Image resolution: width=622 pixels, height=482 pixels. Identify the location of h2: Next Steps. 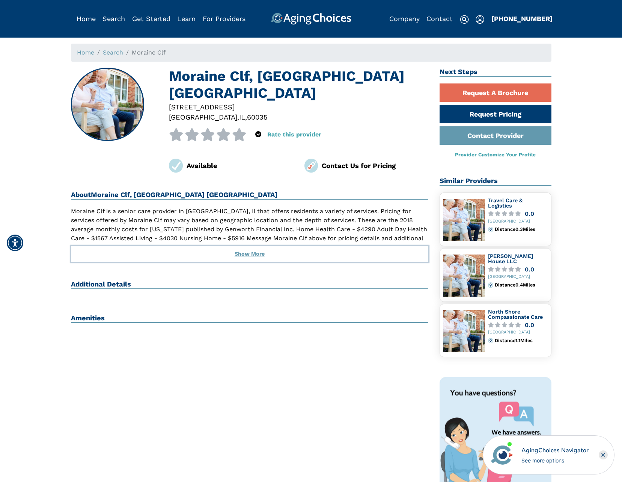
(496, 72).